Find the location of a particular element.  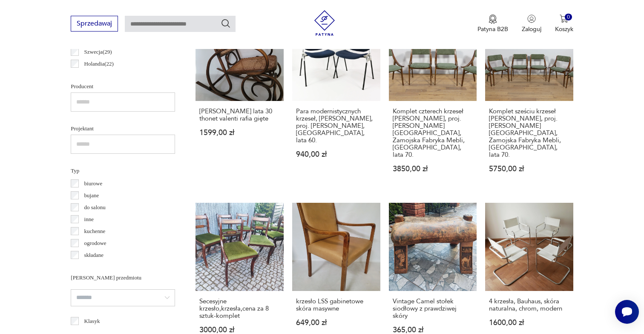

p: do salonu is located at coordinates (95, 208).